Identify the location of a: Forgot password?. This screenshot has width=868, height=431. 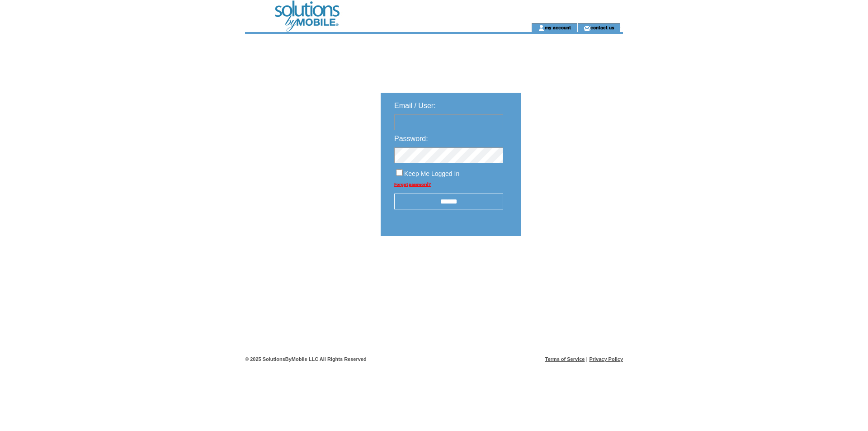
(412, 184).